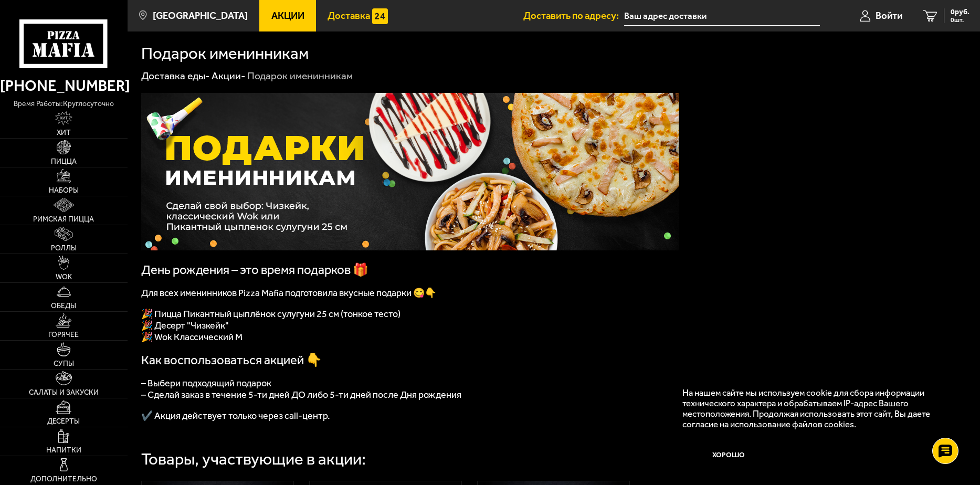  Describe the element at coordinates (816, 408) in the screenshot. I see `p: На нашем сайте мы используем cookie для сбора информации технического характера и обрабатываем IP...` at that location.